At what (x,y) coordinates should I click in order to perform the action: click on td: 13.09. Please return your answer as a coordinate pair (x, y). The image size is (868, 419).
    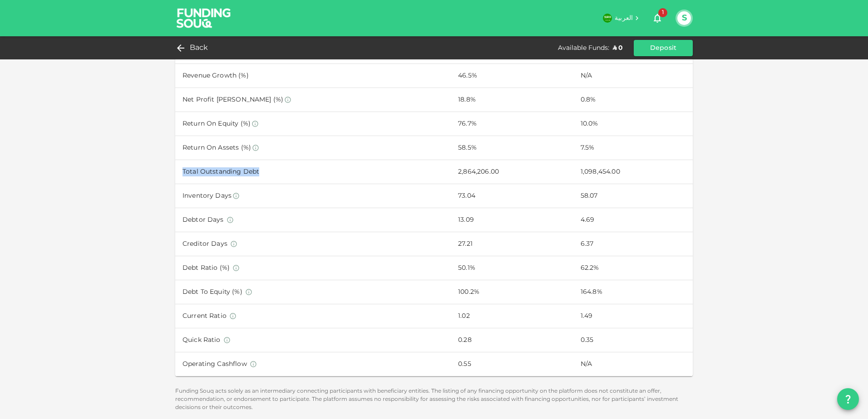
    Looking at the image, I should click on (512, 219).